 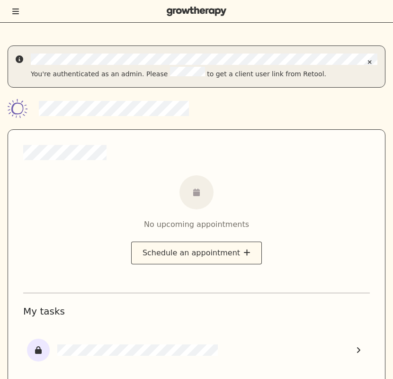 What do you see at coordinates (196, 253) in the screenshot?
I see `button: Schedule an appointment` at bounding box center [196, 253].